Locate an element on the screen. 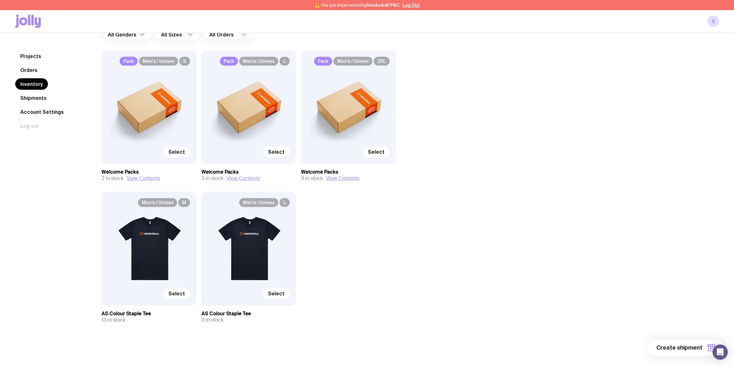  a: Inventory is located at coordinates (31, 84).